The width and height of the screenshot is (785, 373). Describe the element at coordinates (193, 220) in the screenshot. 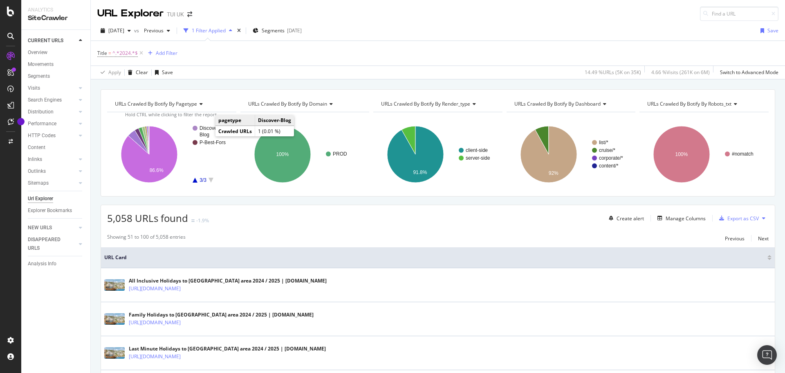

I see `img: Equal` at that location.